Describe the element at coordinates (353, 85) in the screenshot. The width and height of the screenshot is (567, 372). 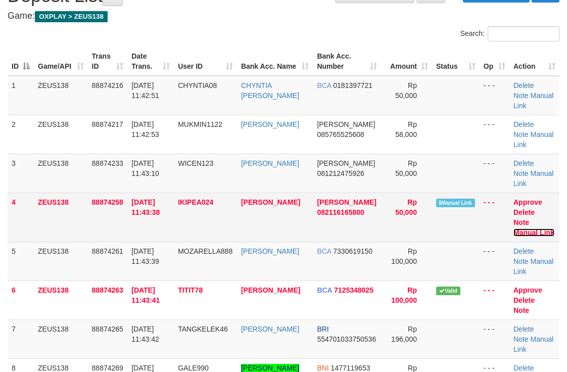
I see `span: Copy 0181397721 to clipboard` at that location.